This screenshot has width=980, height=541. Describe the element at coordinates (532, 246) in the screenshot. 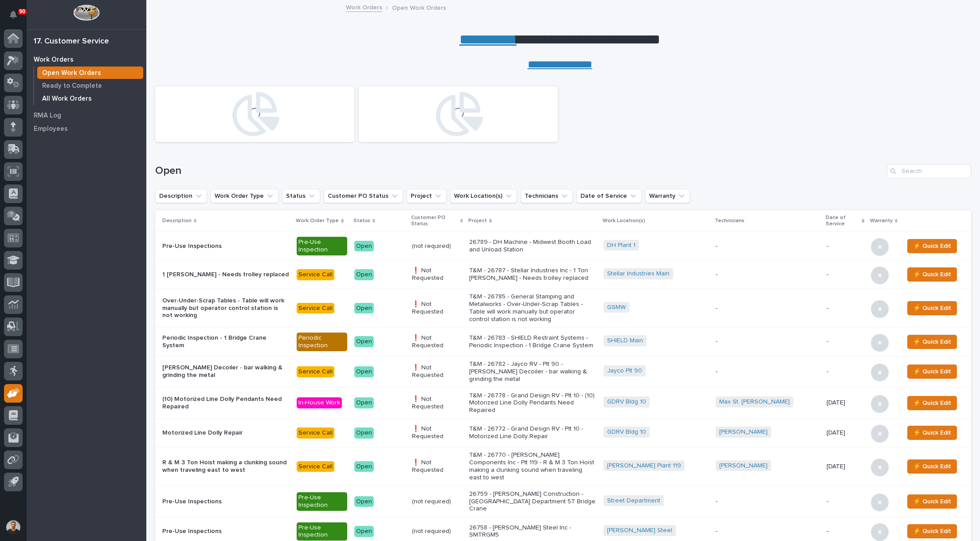

I see `p: 26789 - DH Machine - Midwest Booth Load and Unload Station` at that location.